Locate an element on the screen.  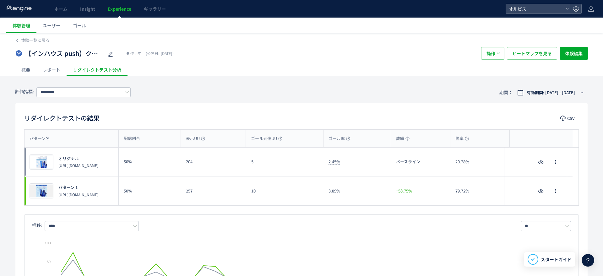
span: 推移: is located at coordinates (37, 225).